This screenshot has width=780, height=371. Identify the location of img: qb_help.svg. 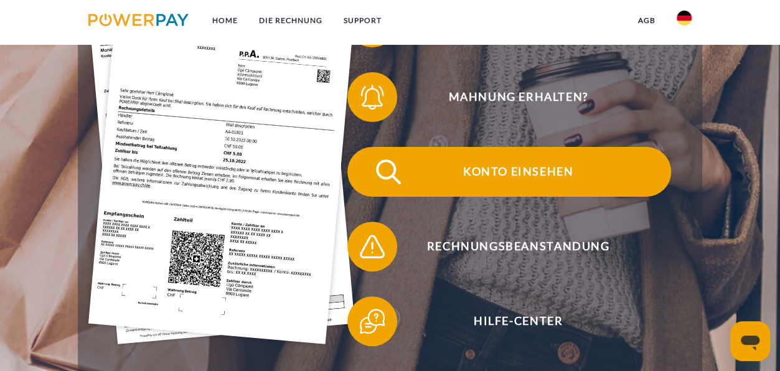
(372, 321).